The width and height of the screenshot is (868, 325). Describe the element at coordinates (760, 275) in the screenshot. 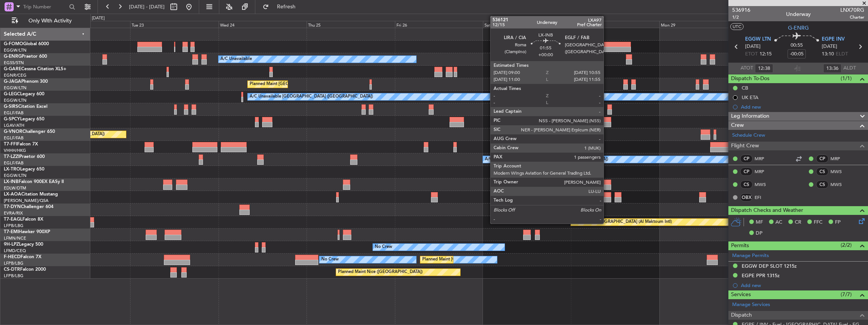

I see `div: EGPE PPR 1315z` at that location.